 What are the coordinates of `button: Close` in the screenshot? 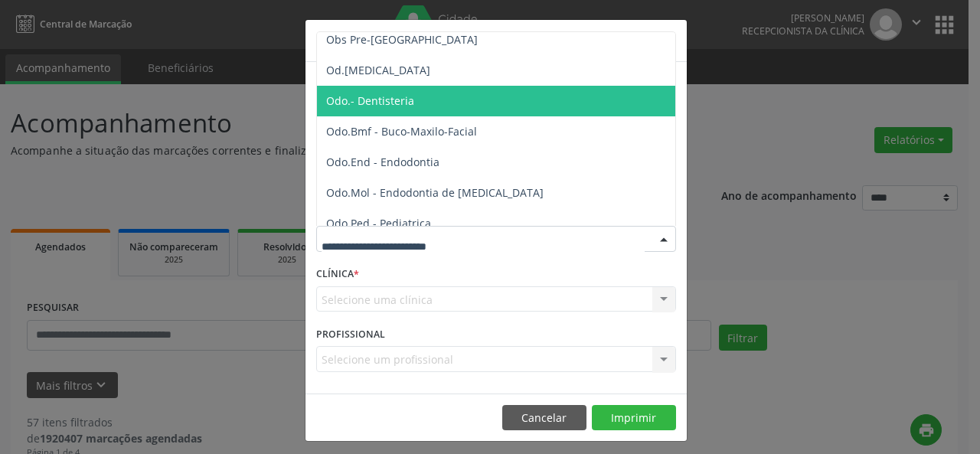 It's located at (672, 38).